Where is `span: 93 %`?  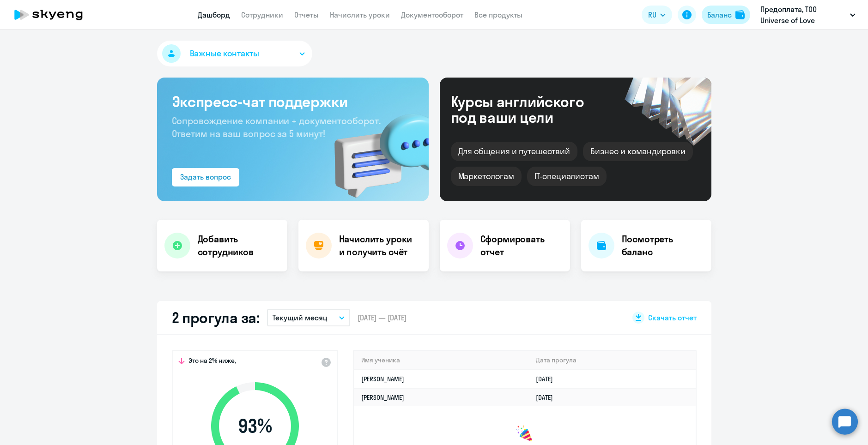 span: 93 % is located at coordinates (255, 426).